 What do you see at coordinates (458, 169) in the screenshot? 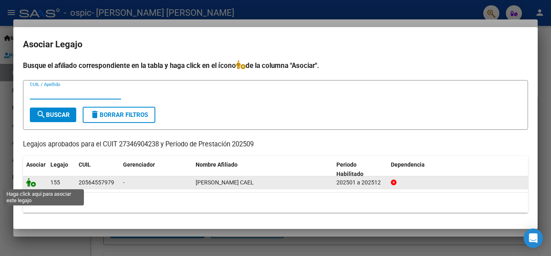
I see `datatable-header-cell: Dependencia` at bounding box center [458, 169].